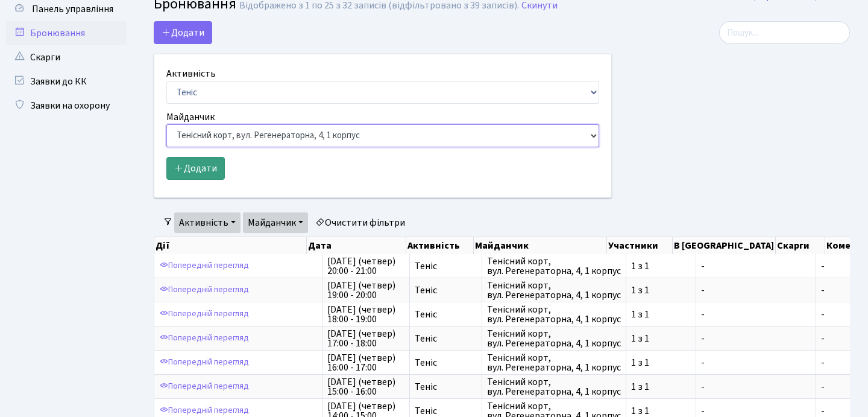  I want to click on a: Заявки на охорону, so click(66, 106).